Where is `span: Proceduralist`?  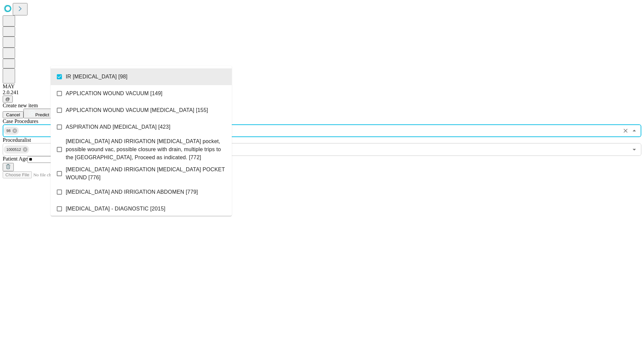 span: Proceduralist is located at coordinates (17, 140).